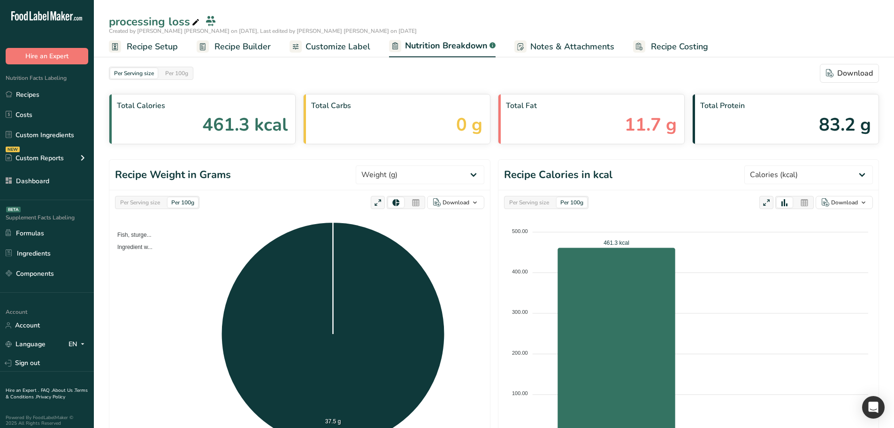 This screenshot has height=428, width=894. What do you see at coordinates (152, 46) in the screenshot?
I see `span: Recipe Setup` at bounding box center [152, 46].